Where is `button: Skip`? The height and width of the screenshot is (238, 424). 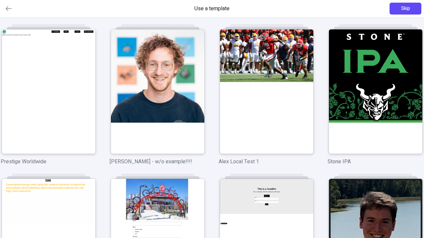
button: Skip is located at coordinates (405, 9).